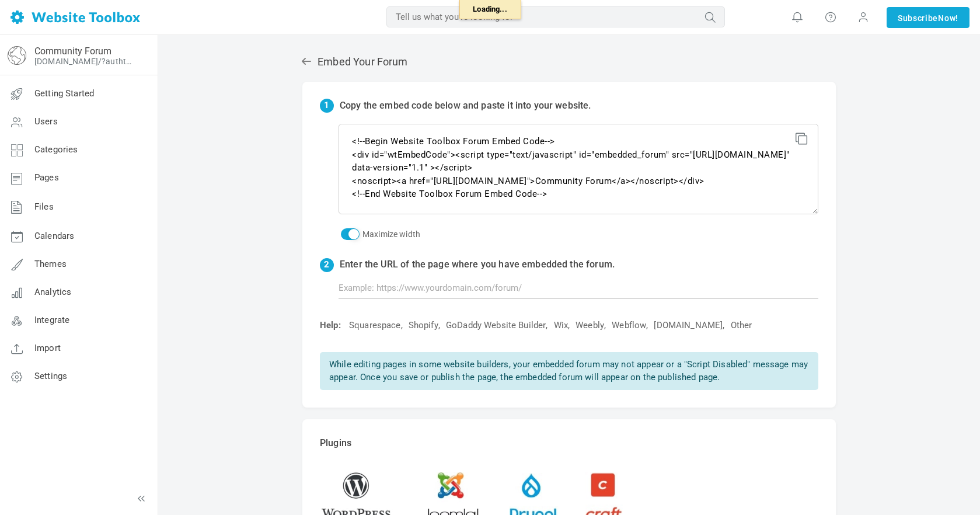 Image resolution: width=980 pixels, height=515 pixels. What do you see at coordinates (589, 326) in the screenshot?
I see `a: Weebly` at bounding box center [589, 326].